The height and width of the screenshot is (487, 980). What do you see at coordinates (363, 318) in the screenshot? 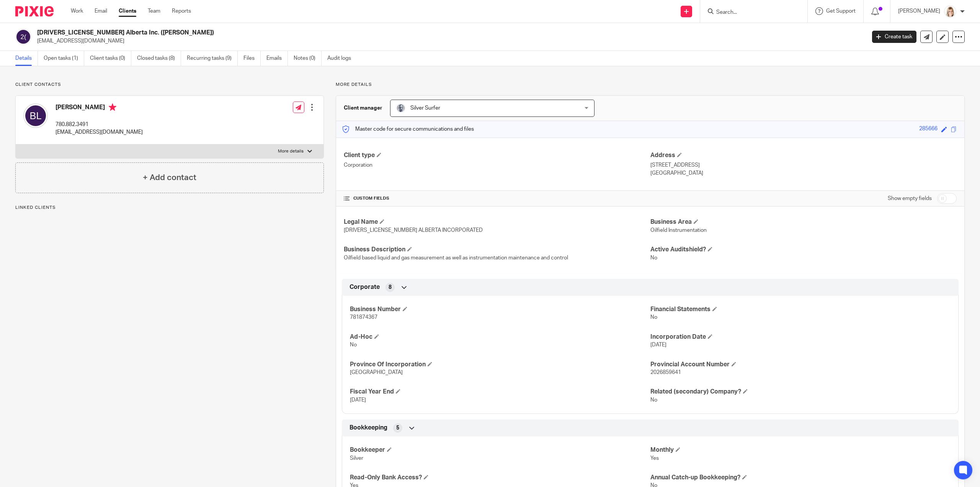
I see `span: 781874367` at bounding box center [363, 318].